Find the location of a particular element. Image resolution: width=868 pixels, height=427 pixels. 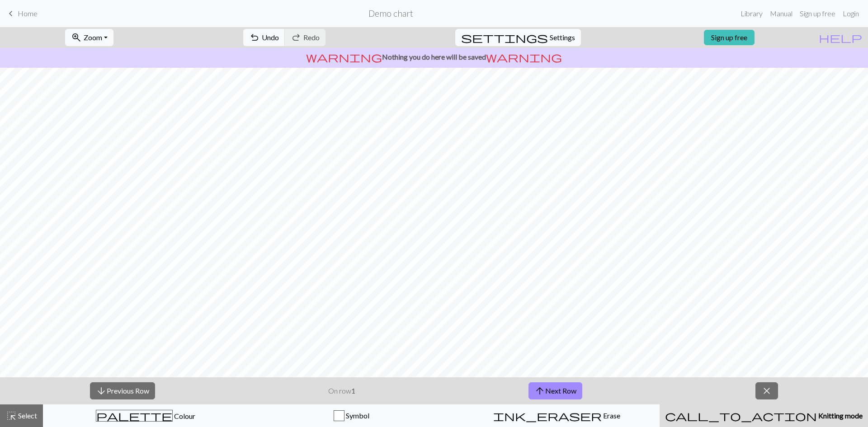

h2: Demo chart is located at coordinates (390, 13).